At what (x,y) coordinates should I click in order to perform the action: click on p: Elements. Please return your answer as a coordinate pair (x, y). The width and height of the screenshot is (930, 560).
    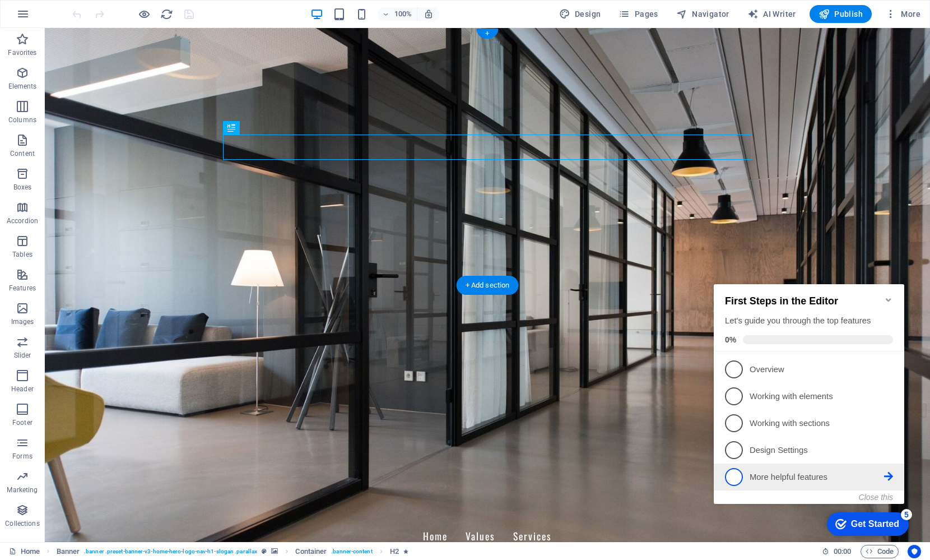
    Looking at the image, I should click on (22, 86).